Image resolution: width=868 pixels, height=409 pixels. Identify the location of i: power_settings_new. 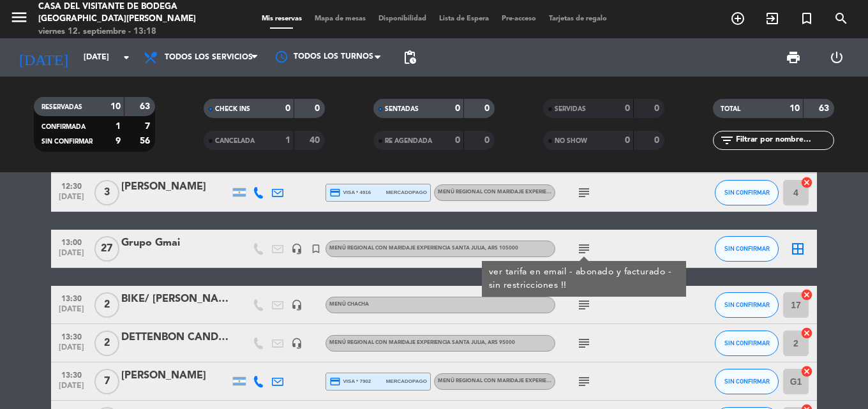
(836, 57).